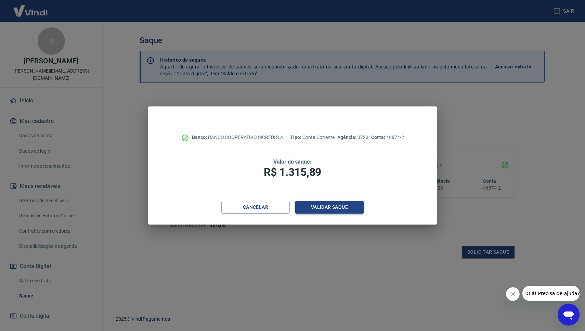 Image resolution: width=585 pixels, height=331 pixels. Describe the element at coordinates (200, 137) in the screenshot. I see `span: Banco:` at that location.